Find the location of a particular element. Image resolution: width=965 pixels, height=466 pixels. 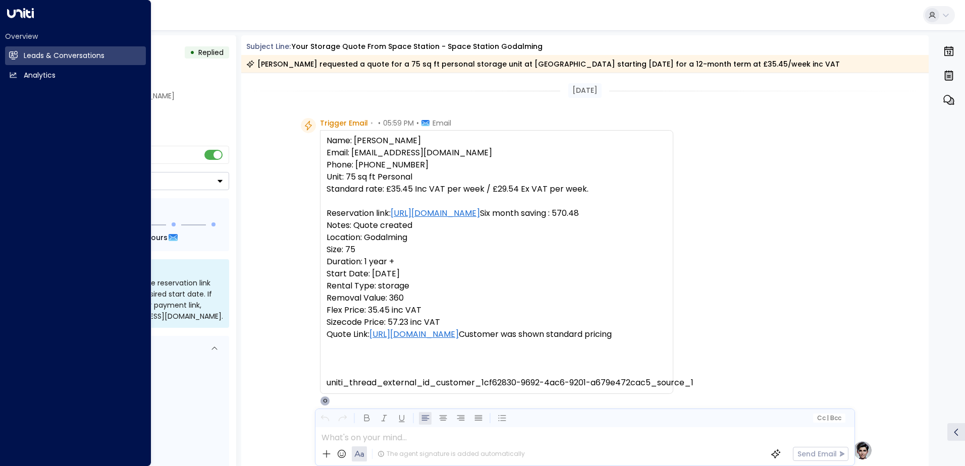

button: Undo is located at coordinates (325, 418).